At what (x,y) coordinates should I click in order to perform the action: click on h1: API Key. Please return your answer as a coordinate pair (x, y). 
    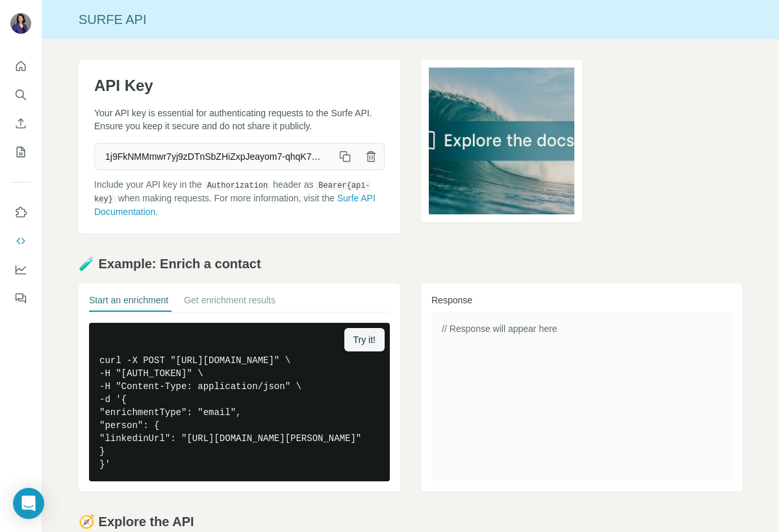
    Looking at the image, I should click on (239, 86).